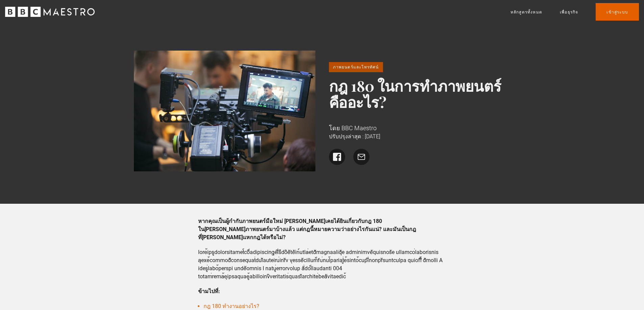 The height and width of the screenshot is (310, 644). What do you see at coordinates (569, 12) in the screenshot?
I see `a: เพื่อธุรกิจ` at bounding box center [569, 12].